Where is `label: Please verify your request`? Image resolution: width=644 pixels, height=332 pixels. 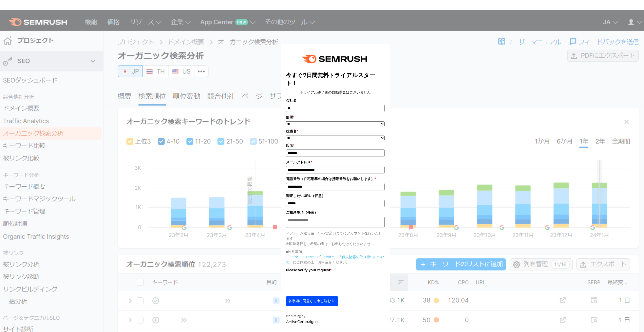 label: Please verify your request is located at coordinates (335, 270).